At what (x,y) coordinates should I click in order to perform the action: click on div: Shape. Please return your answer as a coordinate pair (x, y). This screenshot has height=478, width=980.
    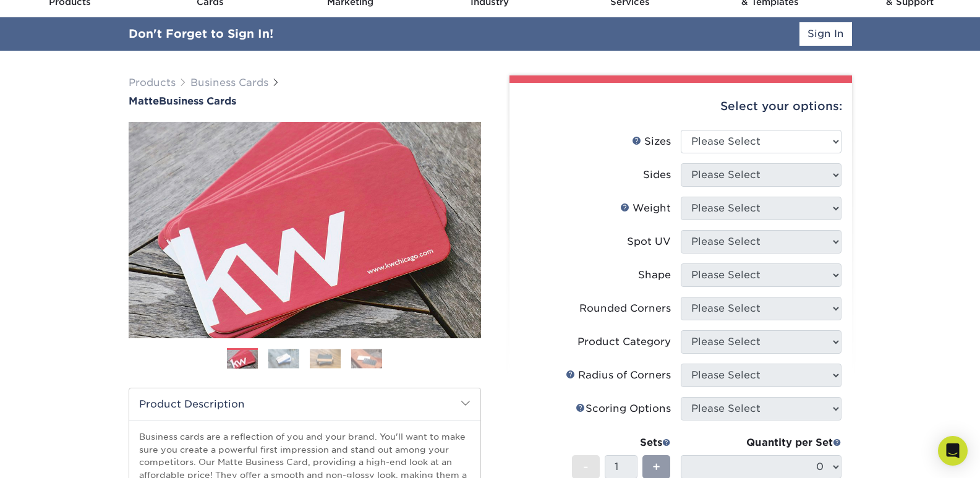
    Looking at the image, I should click on (654, 275).